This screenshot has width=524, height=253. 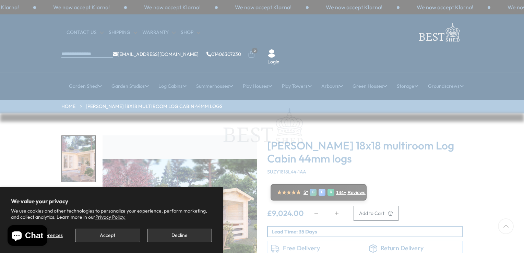 What do you see at coordinates (111, 201) in the screenshot?
I see `h2: We value your privacy` at bounding box center [111, 201].